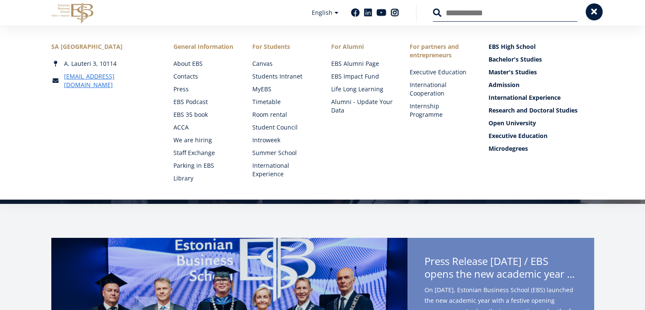 Image resolution: width=645 pixels, height=310 pixels. Describe the element at coordinates (204, 64) in the screenshot. I see `a: About EBS` at that location.